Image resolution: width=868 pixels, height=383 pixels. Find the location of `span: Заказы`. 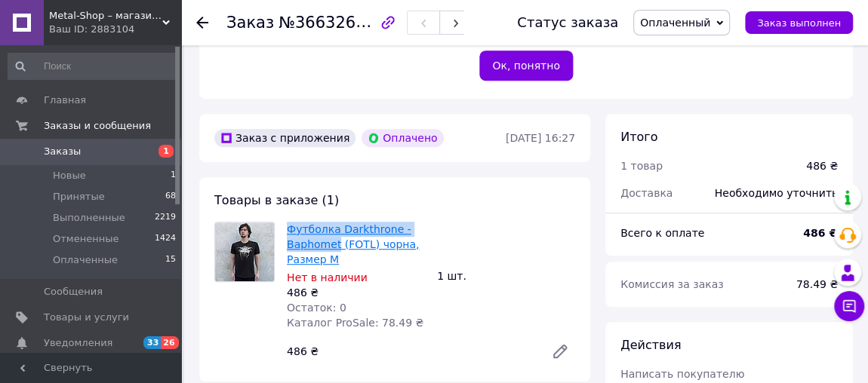

span: Заказы is located at coordinates (62, 152).